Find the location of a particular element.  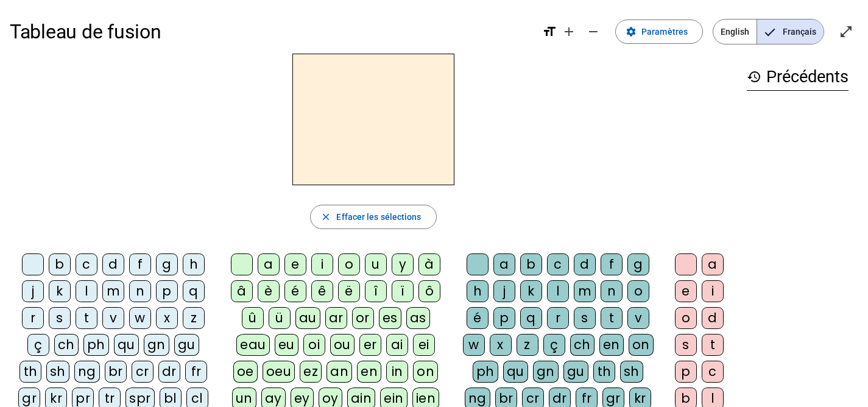

div: h is located at coordinates (478, 291).